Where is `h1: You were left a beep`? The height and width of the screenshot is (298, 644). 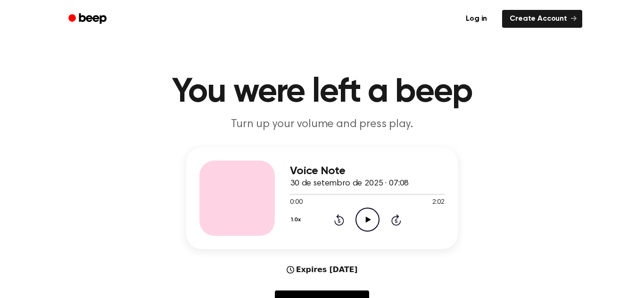 h1: You were left a beep is located at coordinates (322, 92).